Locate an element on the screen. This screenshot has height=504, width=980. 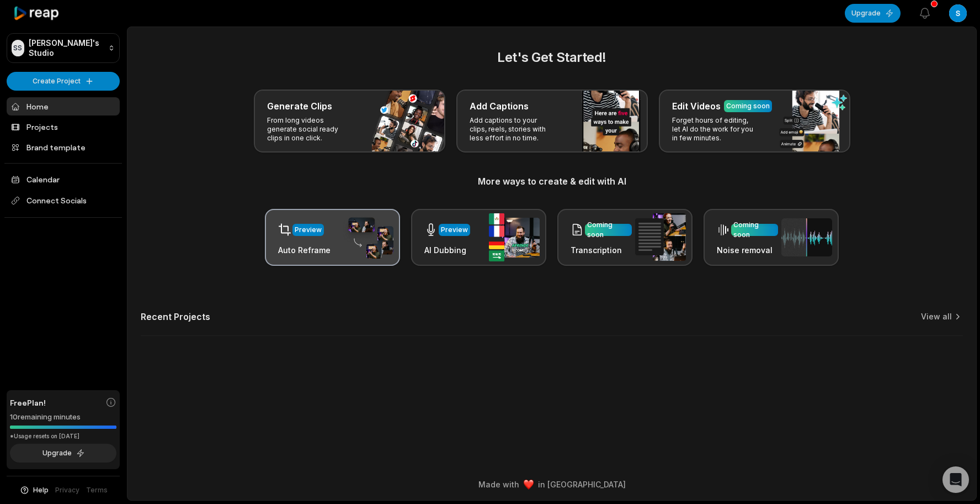
p: From long videos generate social ready clips in one click. is located at coordinates (310, 130).